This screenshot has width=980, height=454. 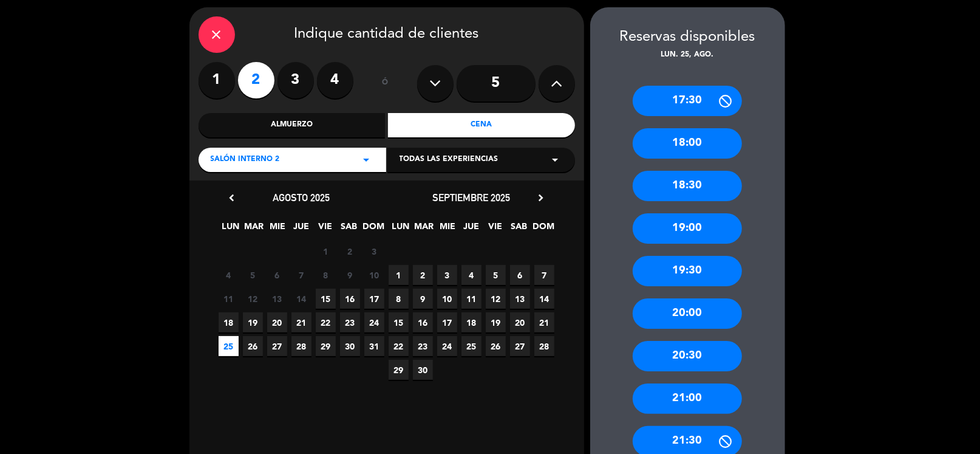 What do you see at coordinates (688, 144) in the screenshot?
I see `div: 18:00` at bounding box center [688, 144].